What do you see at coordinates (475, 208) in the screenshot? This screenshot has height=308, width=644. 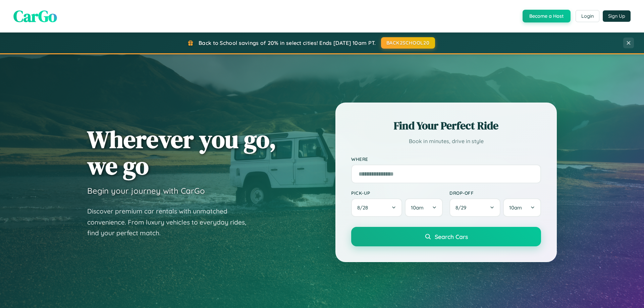 I see `button: 8/29` at bounding box center [475, 208].